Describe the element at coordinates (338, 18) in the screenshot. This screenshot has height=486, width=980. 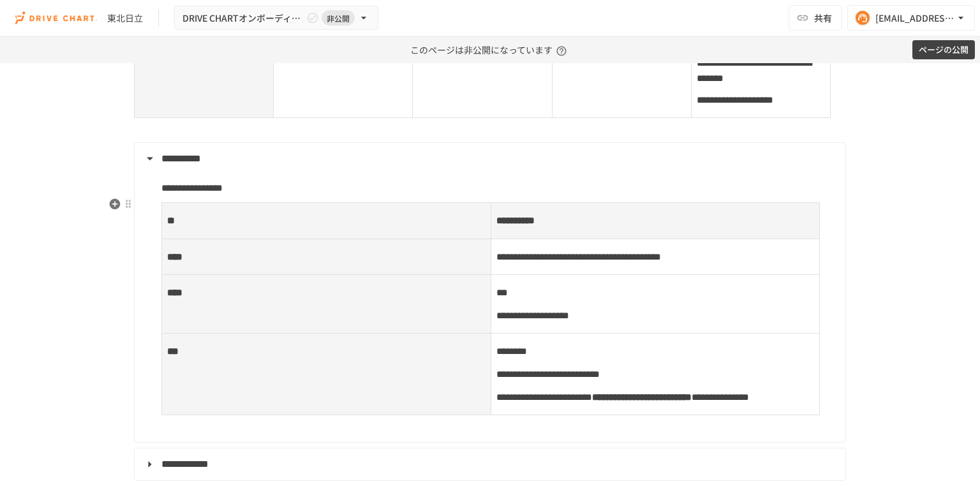
I see `span: 非公開` at that location.